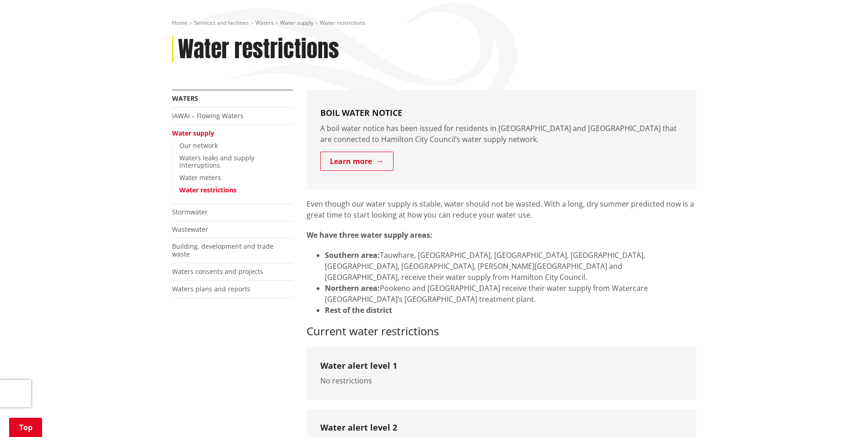 The width and height of the screenshot is (868, 437). I want to click on p: No restrictions, so click(502, 381).